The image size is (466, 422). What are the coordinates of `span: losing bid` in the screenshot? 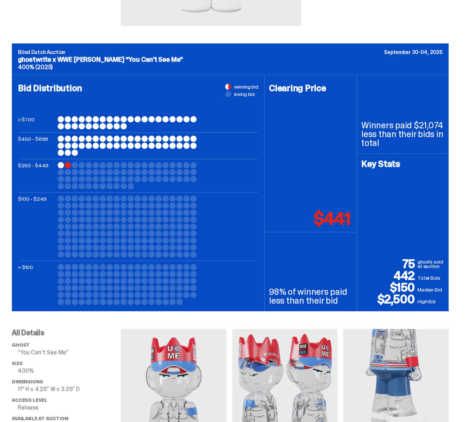 It's located at (244, 94).